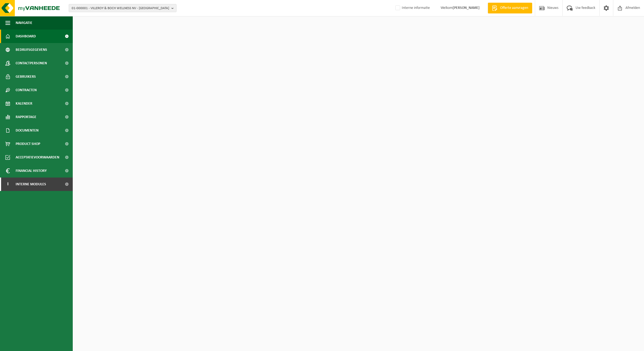 The image size is (644, 351). What do you see at coordinates (28, 144) in the screenshot?
I see `span: Product Shop` at bounding box center [28, 144].